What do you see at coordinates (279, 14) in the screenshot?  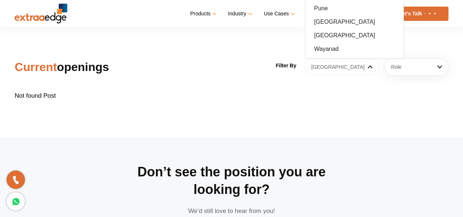 I see `a: Use Cases` at bounding box center [279, 14].